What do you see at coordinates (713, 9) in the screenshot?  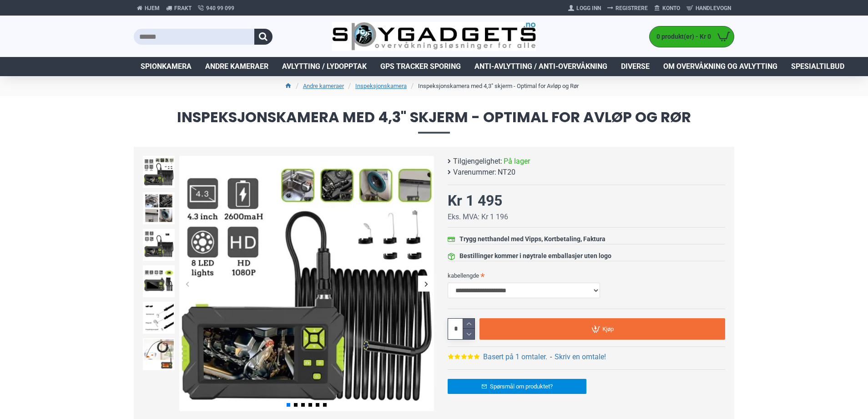 I see `span: Handlevogn` at bounding box center [713, 9].